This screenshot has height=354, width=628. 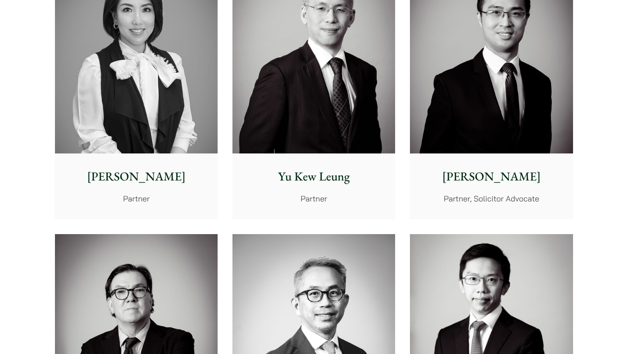 What do you see at coordinates (314, 177) in the screenshot?
I see `p: Yu Kew Leung` at bounding box center [314, 177].